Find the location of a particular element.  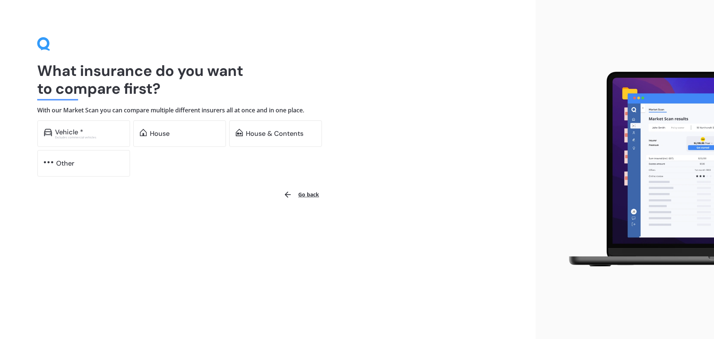

div: House & Contents is located at coordinates (274, 133).